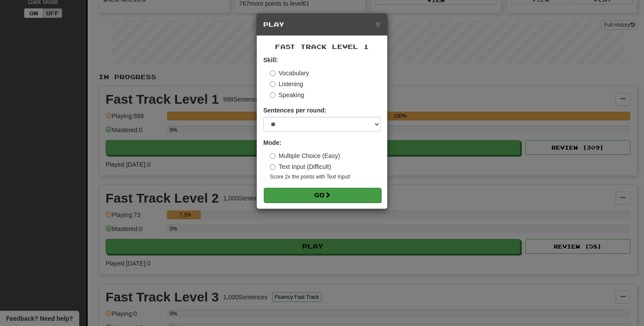 The image size is (644, 326). Describe the element at coordinates (287, 95) in the screenshot. I see `label: Speaking` at that location.